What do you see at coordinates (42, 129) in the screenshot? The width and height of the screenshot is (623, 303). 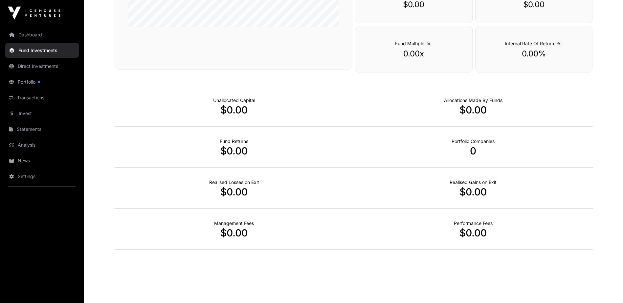 I see `a: Statements` at bounding box center [42, 129].